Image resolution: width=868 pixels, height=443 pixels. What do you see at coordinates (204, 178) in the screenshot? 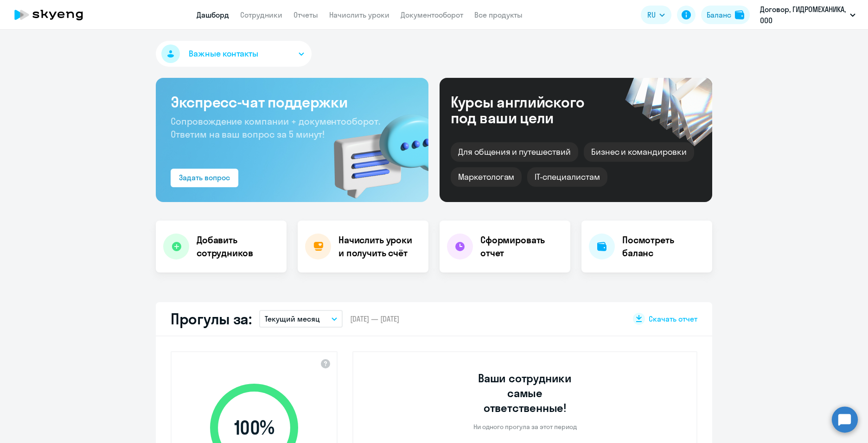
I see `button: Задать вопрос` at bounding box center [204, 178].